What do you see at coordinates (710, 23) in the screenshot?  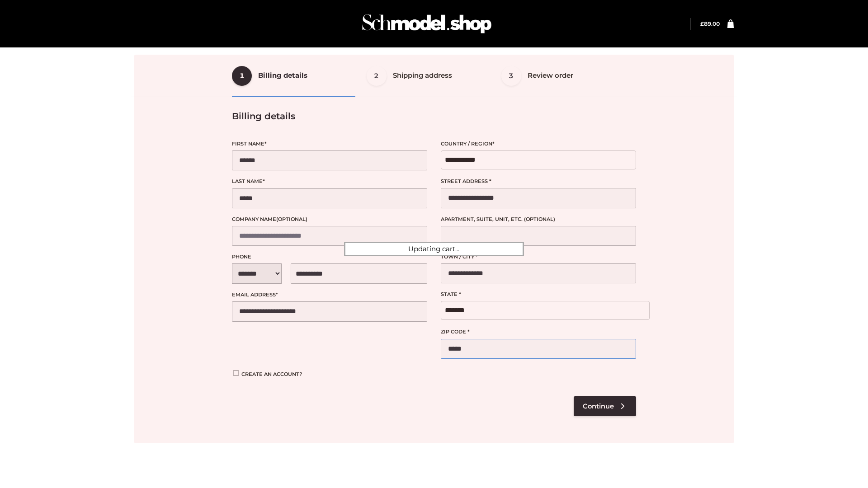 I see `bdi: 89.00` at bounding box center [710, 23].